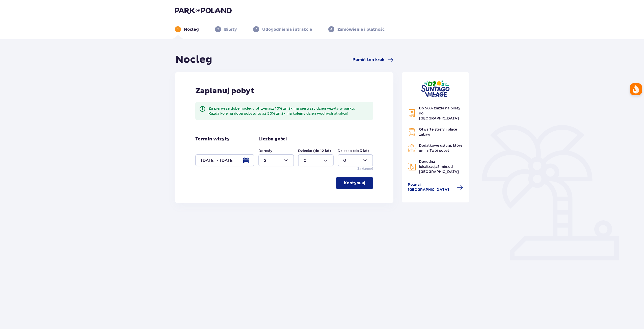 The image size is (644, 329). I want to click on p: Zaplanuj pobyt, so click(225, 91).